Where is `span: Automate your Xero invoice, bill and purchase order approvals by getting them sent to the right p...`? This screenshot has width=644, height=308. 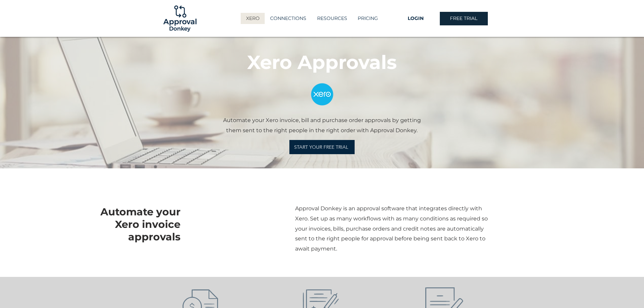 span: Automate your Xero invoice, bill and purchase order approvals by getting them sent to the right p... is located at coordinates (322, 125).